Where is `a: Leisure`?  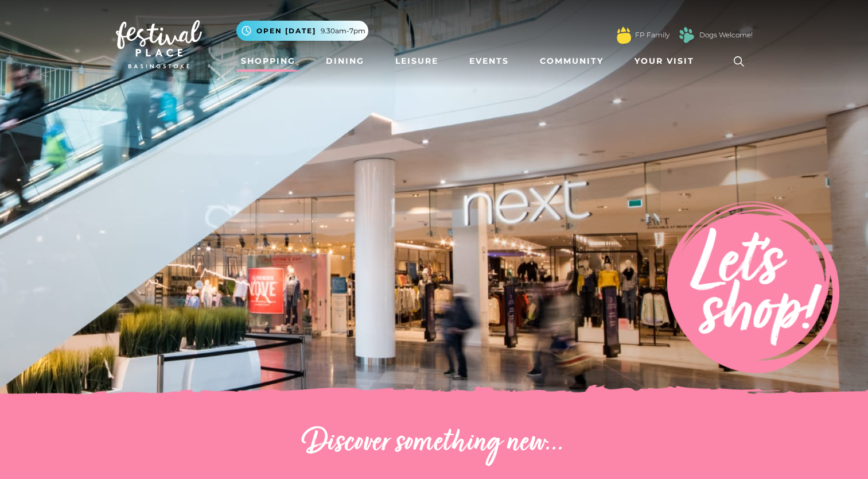 a: Leisure is located at coordinates (417, 61).